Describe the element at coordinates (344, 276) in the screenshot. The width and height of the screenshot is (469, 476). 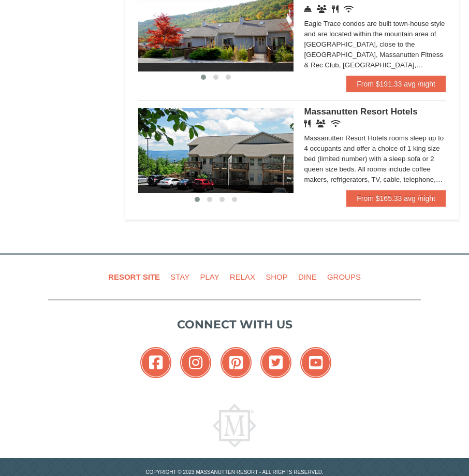
I see `a: Groups` at that location.